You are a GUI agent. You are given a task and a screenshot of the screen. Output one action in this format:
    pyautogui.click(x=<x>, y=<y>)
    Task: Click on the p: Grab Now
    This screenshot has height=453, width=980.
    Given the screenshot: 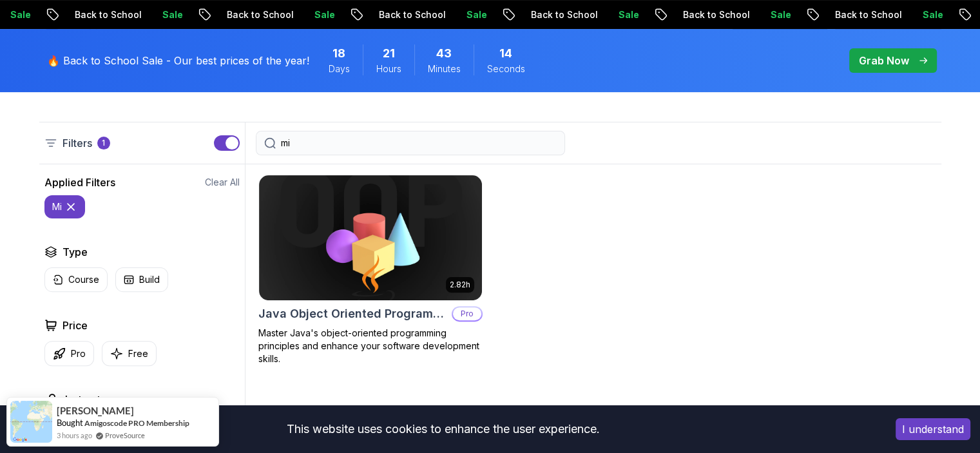 What is the action you would take?
    pyautogui.click(x=884, y=61)
    